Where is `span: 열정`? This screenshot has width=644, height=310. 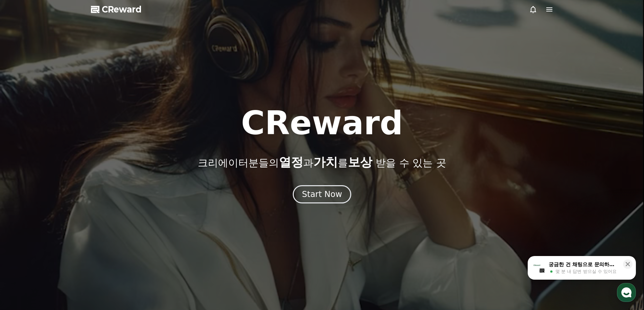 span: 열정 is located at coordinates (291, 162).